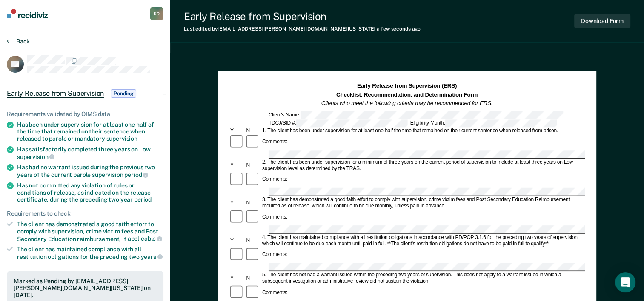 The height and width of the screenshot is (301, 644). I want to click on div: Has been under supervision for at least one half of the time that remained on their sentence when..., so click(90, 132).